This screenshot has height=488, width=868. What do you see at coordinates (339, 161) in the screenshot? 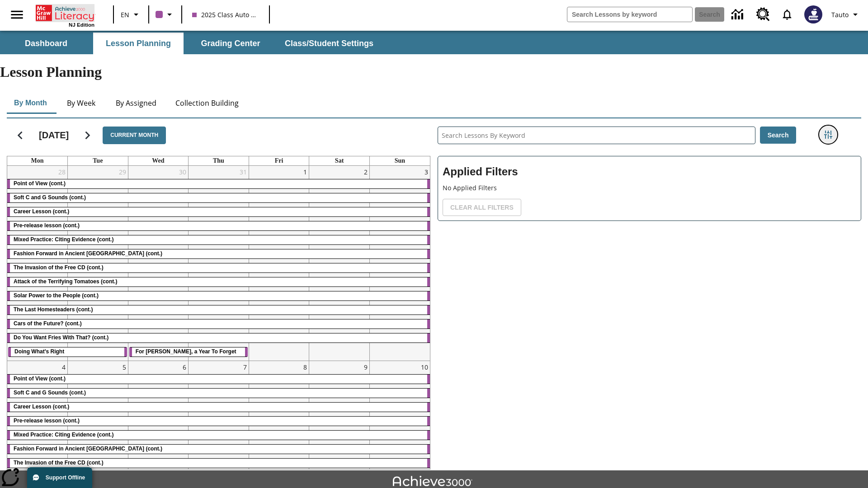
I see `a: Saturday` at bounding box center [339, 161].